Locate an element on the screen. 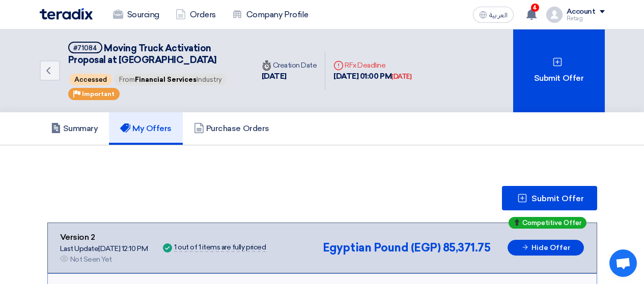 The height and width of the screenshot is (284, 644). a: Company Profile is located at coordinates (270, 15).